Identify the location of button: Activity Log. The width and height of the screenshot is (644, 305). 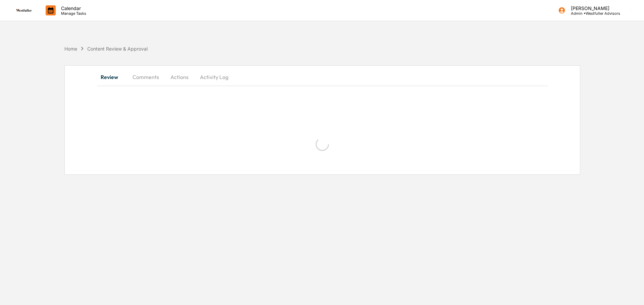
(214, 77).